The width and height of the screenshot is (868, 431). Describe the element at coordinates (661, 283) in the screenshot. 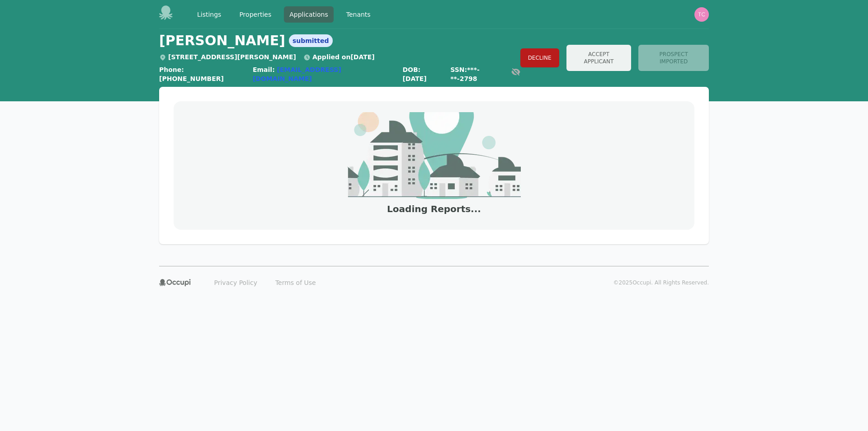

I see `p: © 2025 Occupi. All Rights Reserved.` at that location.